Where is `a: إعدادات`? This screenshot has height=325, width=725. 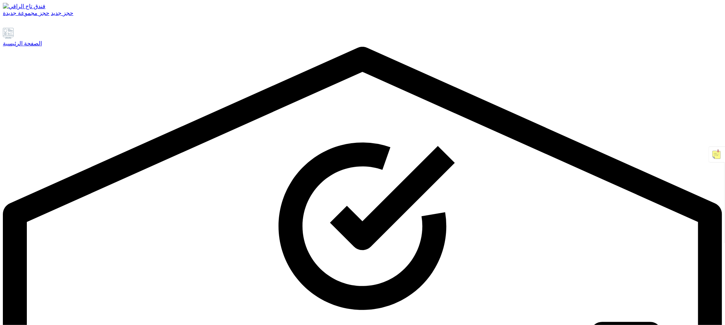
a: إعدادات is located at coordinates (18, 24).